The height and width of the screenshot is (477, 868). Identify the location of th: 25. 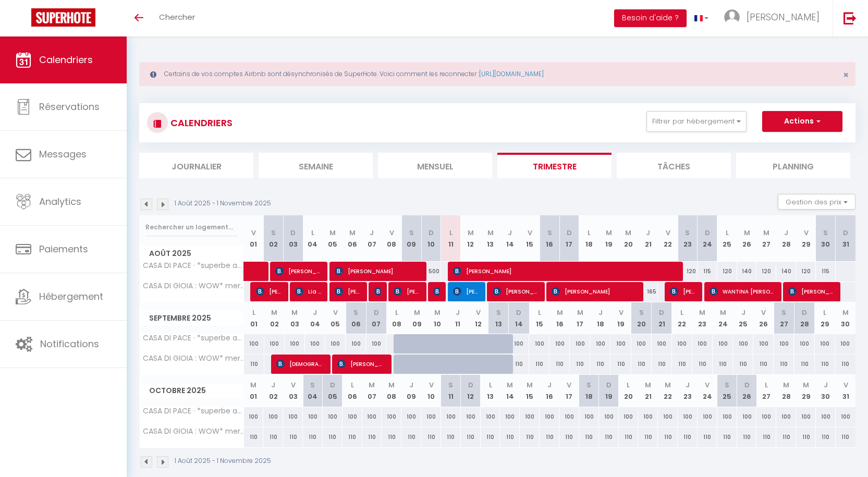
(727, 391).